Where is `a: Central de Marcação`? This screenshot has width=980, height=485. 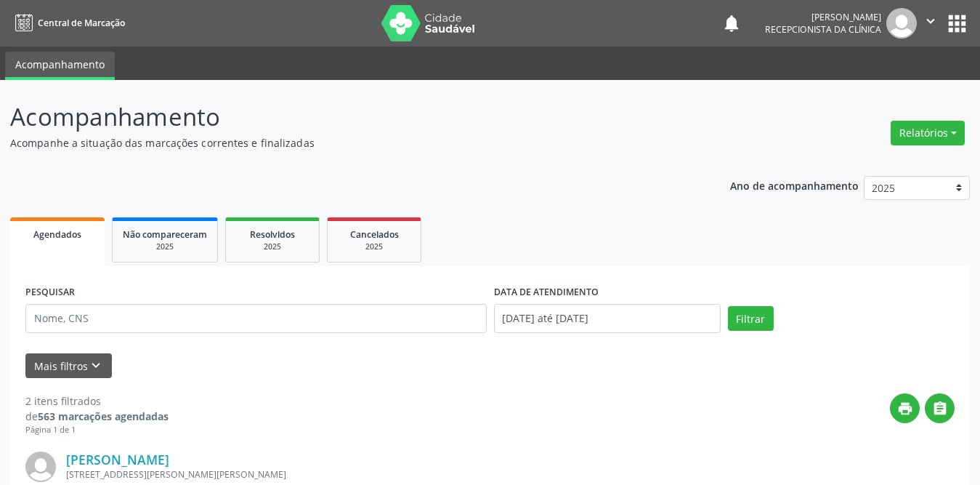 a: Central de Marcação is located at coordinates (68, 22).